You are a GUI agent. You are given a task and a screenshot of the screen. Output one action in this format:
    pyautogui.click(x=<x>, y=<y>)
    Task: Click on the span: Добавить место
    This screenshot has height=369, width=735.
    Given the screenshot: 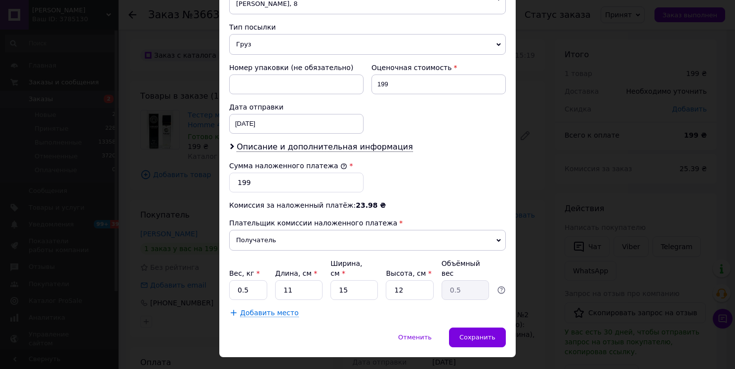 What is the action you would take?
    pyautogui.click(x=269, y=313)
    